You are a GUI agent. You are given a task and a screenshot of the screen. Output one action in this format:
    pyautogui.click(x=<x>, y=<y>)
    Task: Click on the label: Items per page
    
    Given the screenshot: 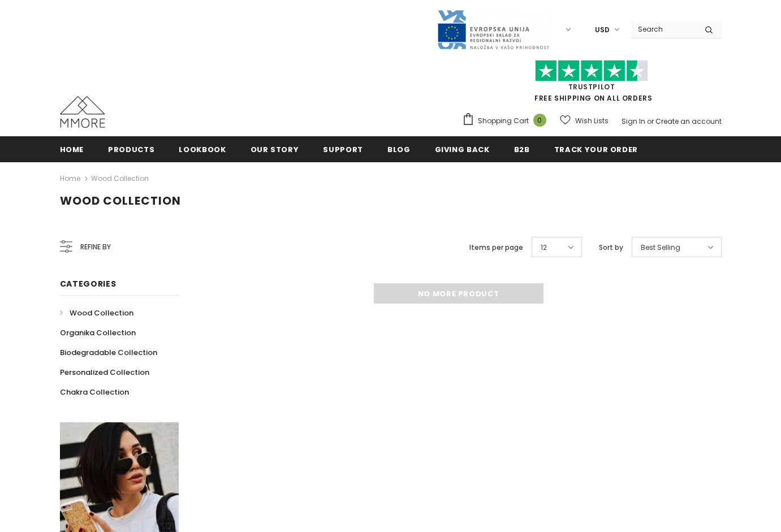 What is the action you would take?
    pyautogui.click(x=496, y=247)
    